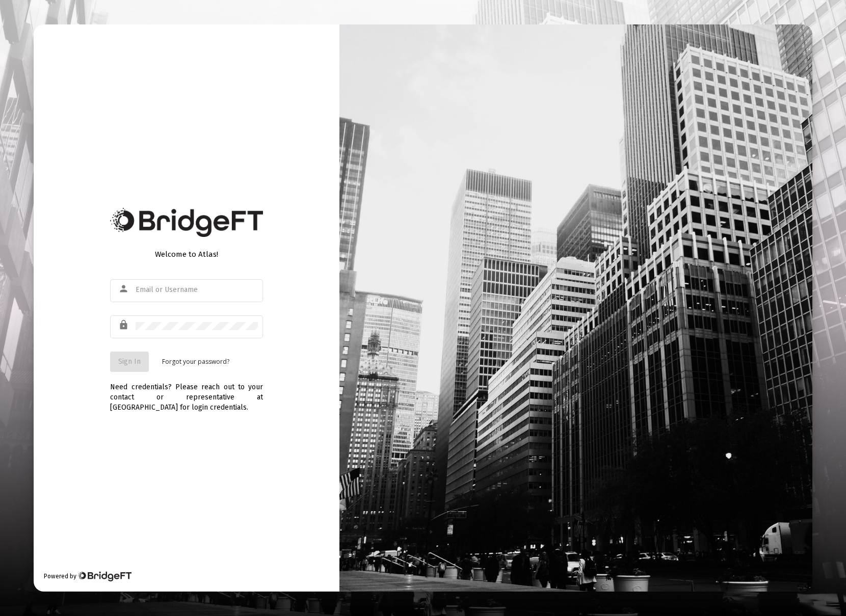 The width and height of the screenshot is (846, 616). I want to click on button: Sign In, so click(129, 362).